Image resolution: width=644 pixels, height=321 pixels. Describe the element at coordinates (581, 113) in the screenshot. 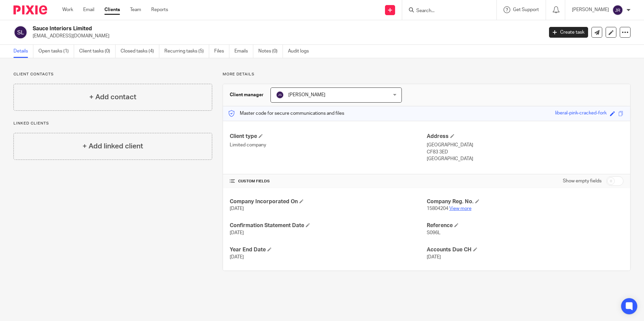

I see `div: liberal-pink-cracked-fork` at that location.